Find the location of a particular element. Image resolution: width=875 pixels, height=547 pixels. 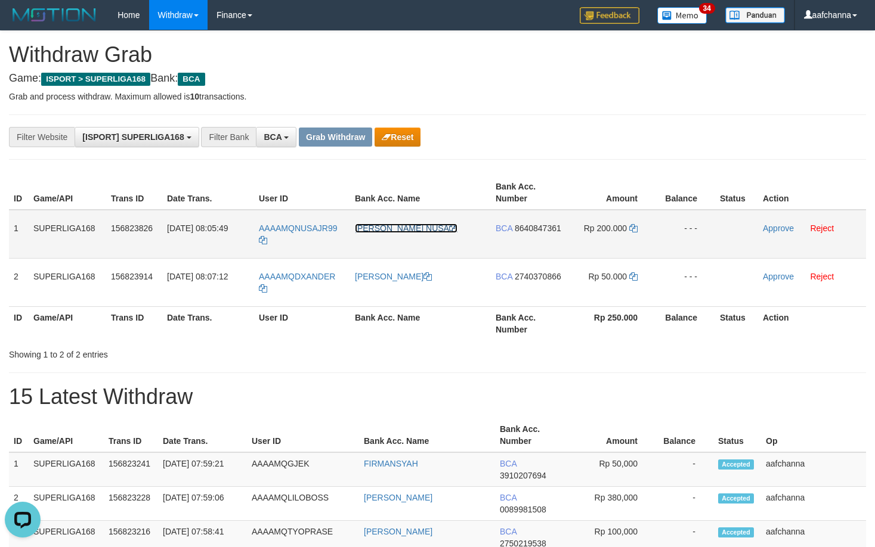

td: AAAAMQLILOBOSS is located at coordinates (303, 504).